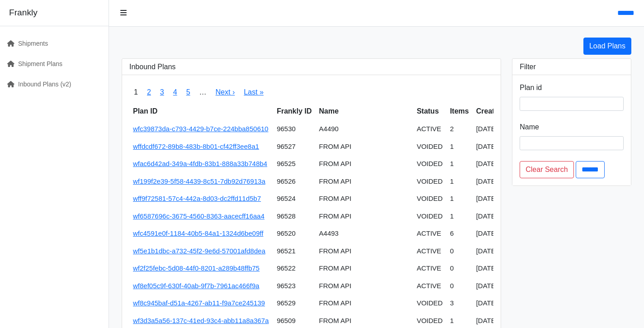 The image size is (644, 328). What do you see at coordinates (199, 181) in the screenshot?
I see `a: wf199f2e39-5f58-4439-8c51-7db92d76913a` at bounding box center [199, 181].